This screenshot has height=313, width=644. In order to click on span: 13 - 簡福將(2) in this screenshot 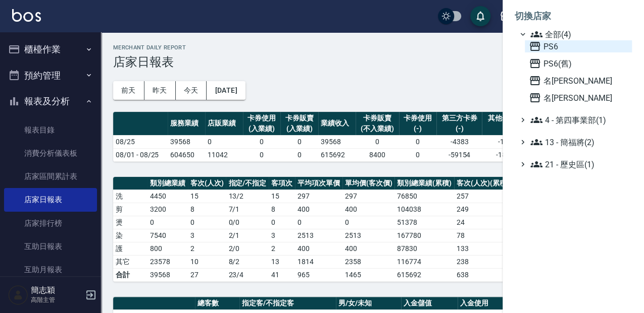, I will do `click(579, 142)`.